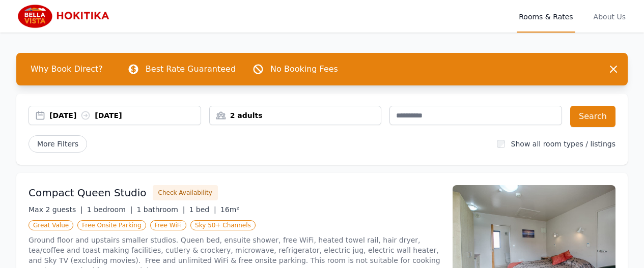 The image size is (644, 268). What do you see at coordinates (51, 225) in the screenshot?
I see `span: Great Value` at bounding box center [51, 225].